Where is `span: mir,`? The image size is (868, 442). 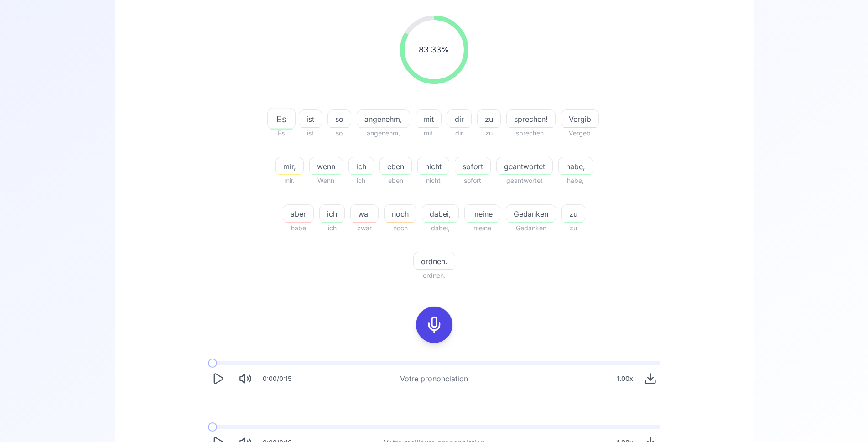 span: mir, is located at coordinates (290, 167).